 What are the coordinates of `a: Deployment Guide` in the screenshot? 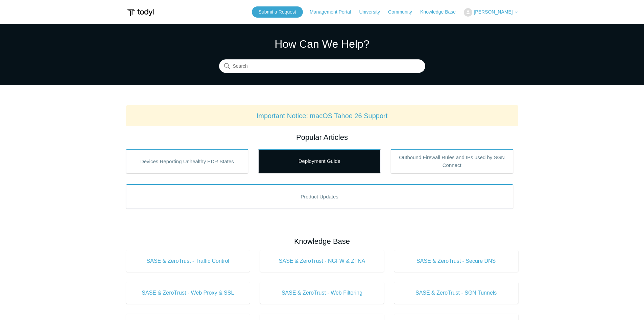 It's located at (320, 161).